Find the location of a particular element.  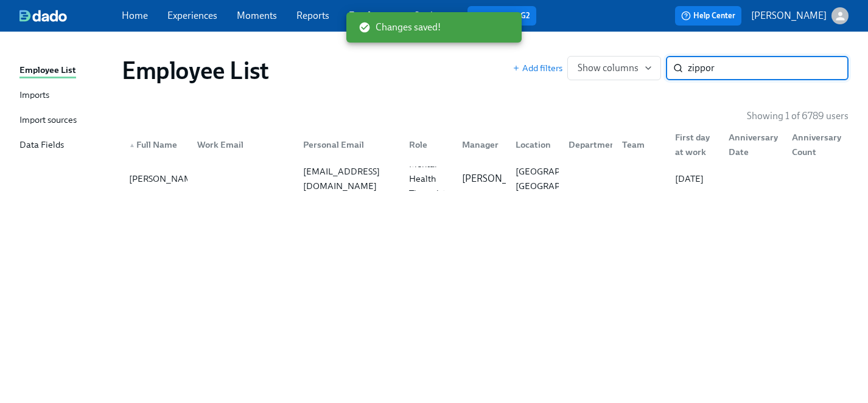

a: Employee List is located at coordinates (65, 70).